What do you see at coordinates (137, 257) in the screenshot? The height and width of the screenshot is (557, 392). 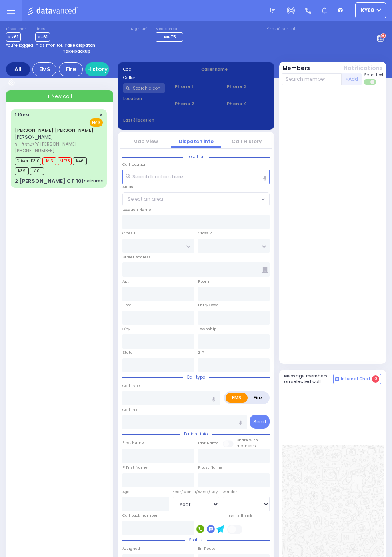 I see `label: Street Address` at bounding box center [137, 257].